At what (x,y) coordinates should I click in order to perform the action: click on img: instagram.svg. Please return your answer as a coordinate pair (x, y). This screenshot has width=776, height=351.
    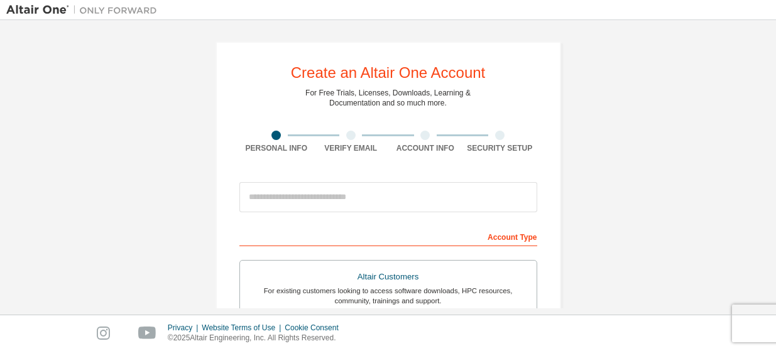
    Looking at the image, I should click on (103, 333).